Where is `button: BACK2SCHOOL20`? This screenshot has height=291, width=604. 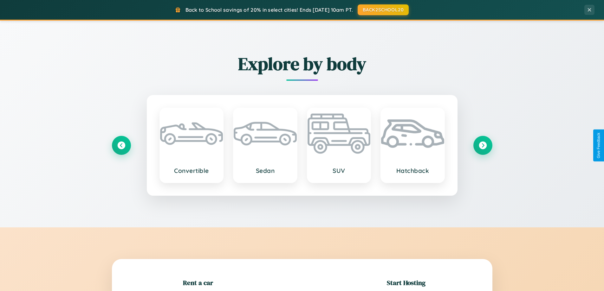
button: BACK2SCHOOL20 is located at coordinates (383, 10).